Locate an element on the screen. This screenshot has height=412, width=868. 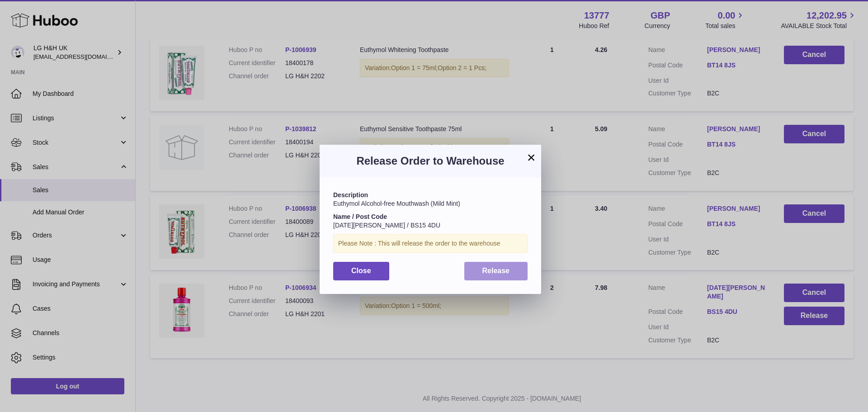
strong: Name / Post Code is located at coordinates (360, 217).